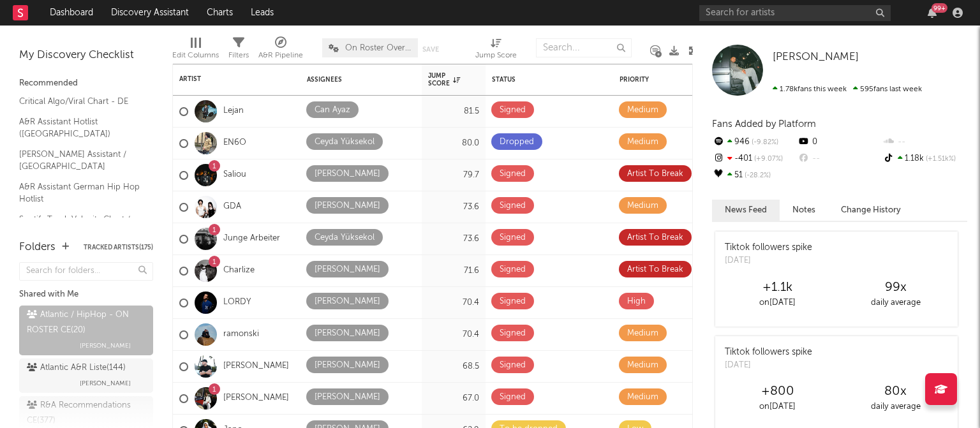  Describe the element at coordinates (453, 303) in the screenshot. I see `div: 70.4` at that location.